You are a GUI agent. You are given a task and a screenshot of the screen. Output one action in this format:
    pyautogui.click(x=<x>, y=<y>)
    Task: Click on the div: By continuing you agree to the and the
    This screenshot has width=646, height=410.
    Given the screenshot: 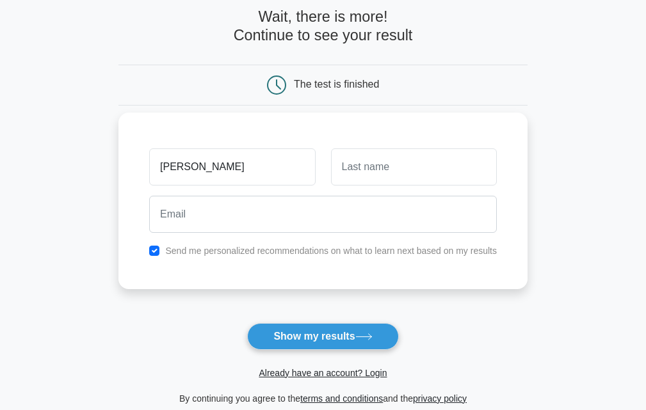 What is the action you would take?
    pyautogui.click(x=323, y=399)
    